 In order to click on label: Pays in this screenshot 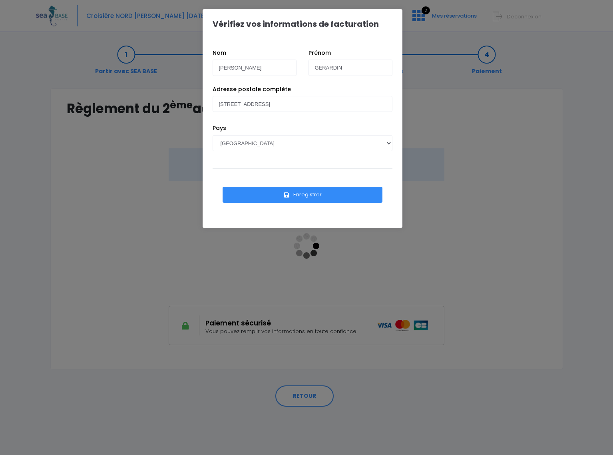, I will do `click(219, 128)`.